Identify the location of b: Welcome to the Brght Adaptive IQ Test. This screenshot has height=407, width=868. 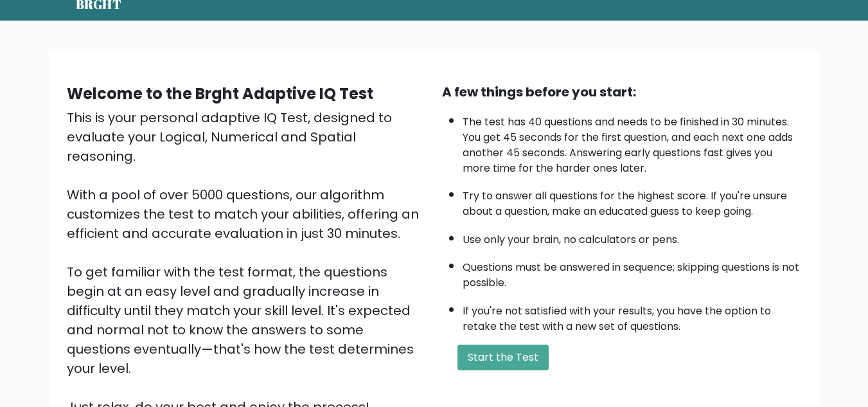
(219, 93).